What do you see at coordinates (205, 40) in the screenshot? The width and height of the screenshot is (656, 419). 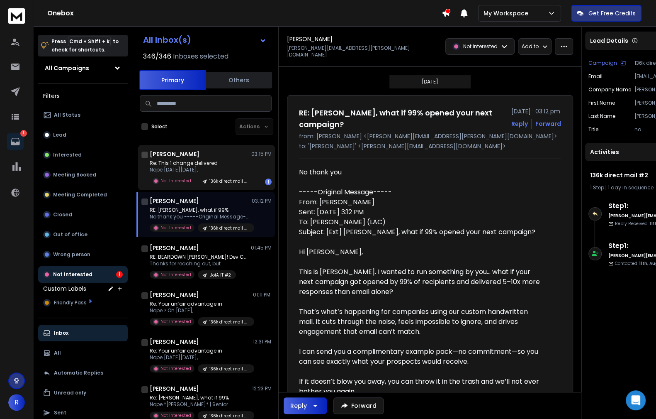 I see `button: All Inbox(s)` at bounding box center [205, 40].